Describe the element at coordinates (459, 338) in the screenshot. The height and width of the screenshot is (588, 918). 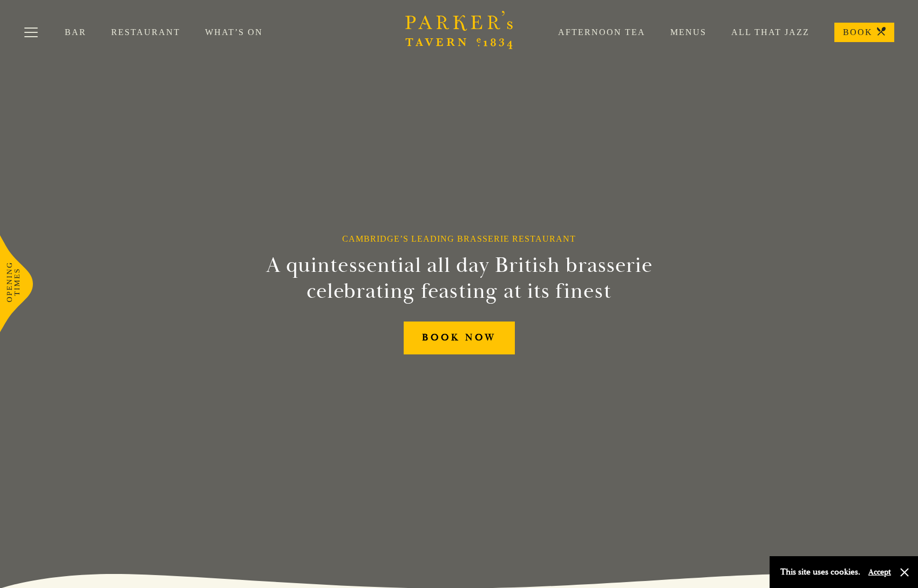
I see `a: BOOK NOW` at that location.